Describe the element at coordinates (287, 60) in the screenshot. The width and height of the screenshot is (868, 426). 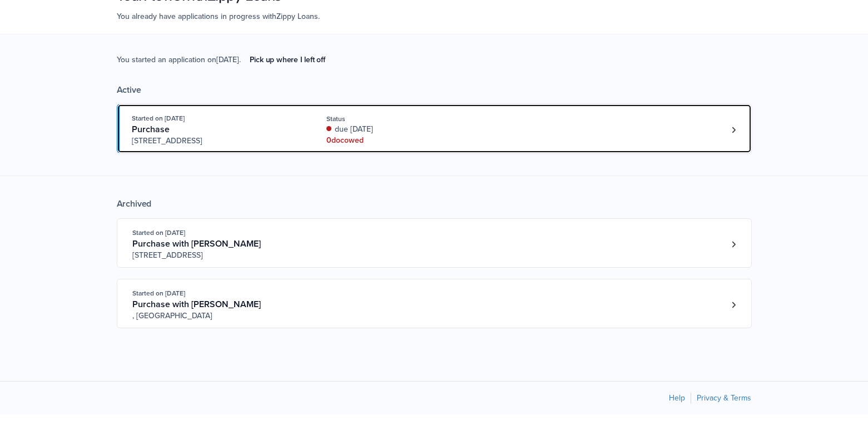
I see `a: Pick up where I left off` at that location.